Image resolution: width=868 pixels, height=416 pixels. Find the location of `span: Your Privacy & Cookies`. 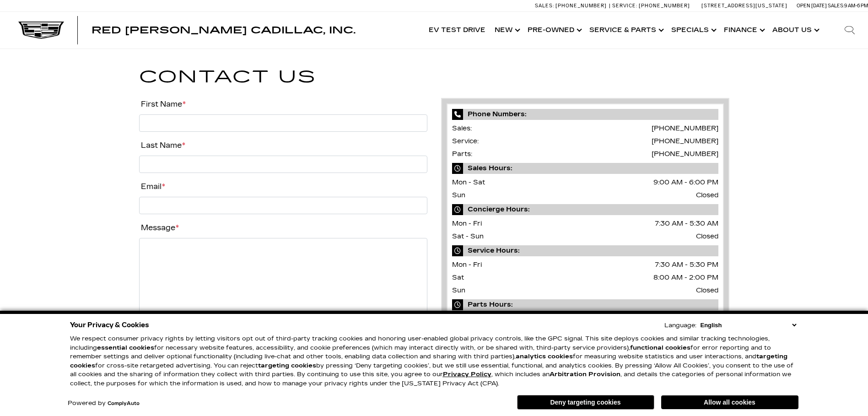

span: Your Privacy & Cookies is located at coordinates (109, 325).